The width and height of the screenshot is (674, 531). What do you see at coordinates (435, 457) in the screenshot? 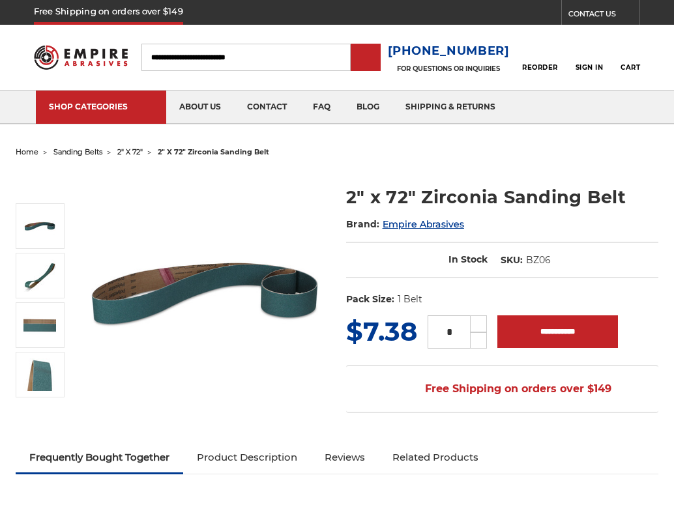
I see `a: Related Products` at bounding box center [435, 457].